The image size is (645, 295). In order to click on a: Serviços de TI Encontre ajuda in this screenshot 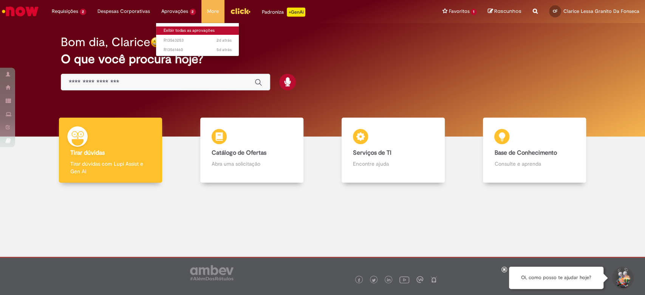, I will do `click(393, 150)`.